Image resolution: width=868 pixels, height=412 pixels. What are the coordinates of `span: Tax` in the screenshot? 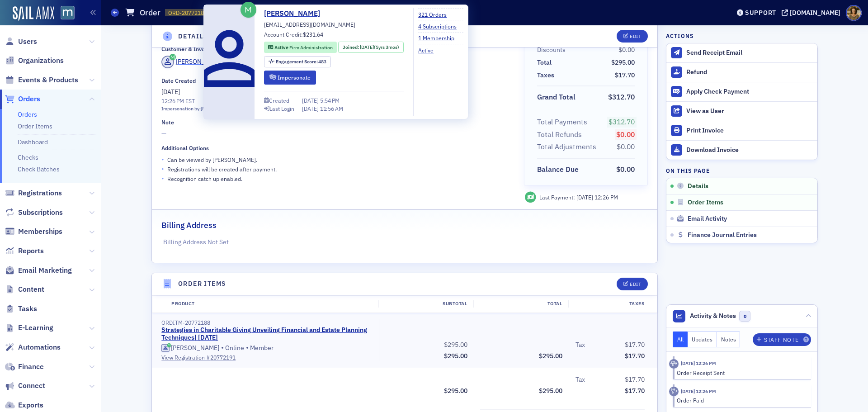 It's located at (581, 344).